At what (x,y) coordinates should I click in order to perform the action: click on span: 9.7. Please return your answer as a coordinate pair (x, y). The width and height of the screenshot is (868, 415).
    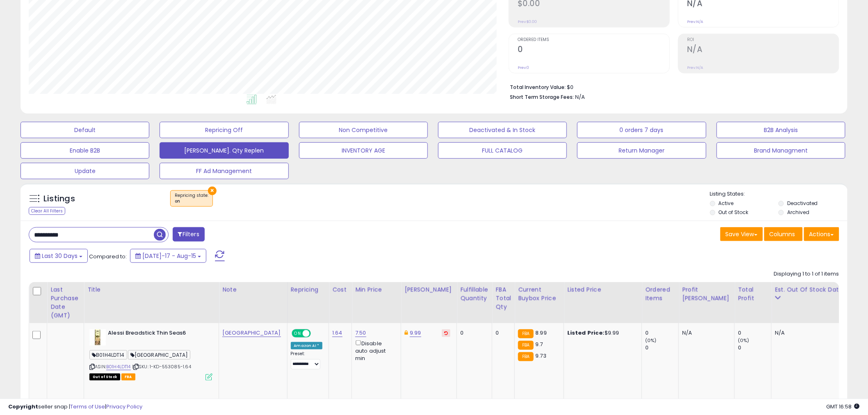
    Looking at the image, I should click on (539, 344).